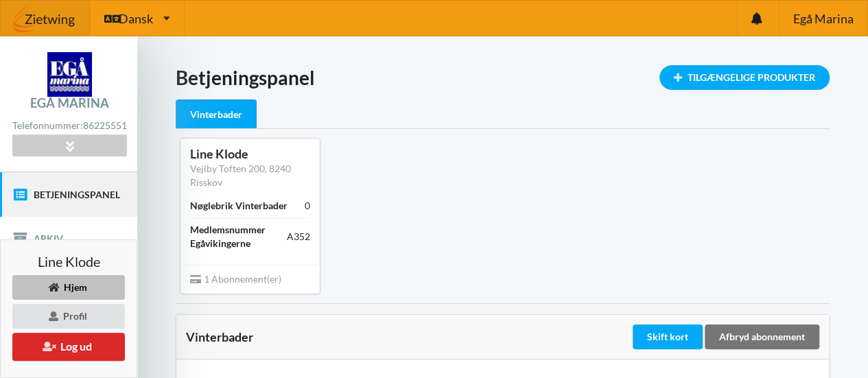 The image size is (868, 378). I want to click on span: Egå Marina, so click(823, 19).